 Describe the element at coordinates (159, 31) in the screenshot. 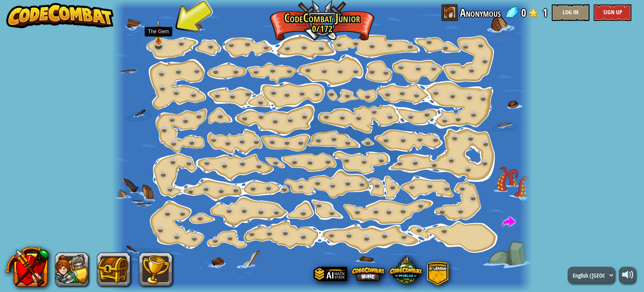

I see `img: level-banner-unstarted.png` at that location.